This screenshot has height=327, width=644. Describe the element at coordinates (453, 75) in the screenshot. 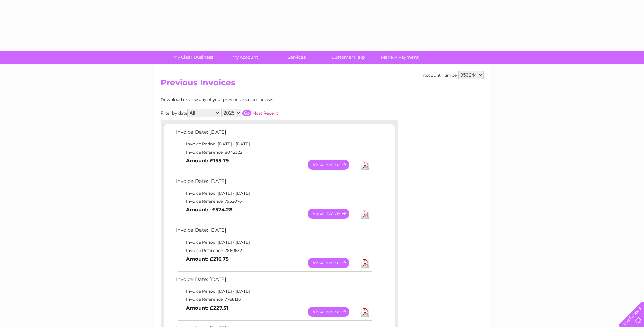

I see `div: Account number` at that location.